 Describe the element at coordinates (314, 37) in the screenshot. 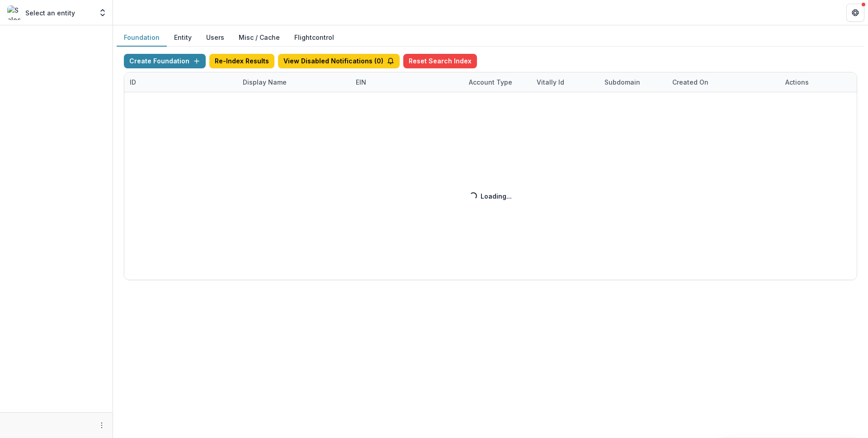

I see `a: Flightcontrol` at that location.